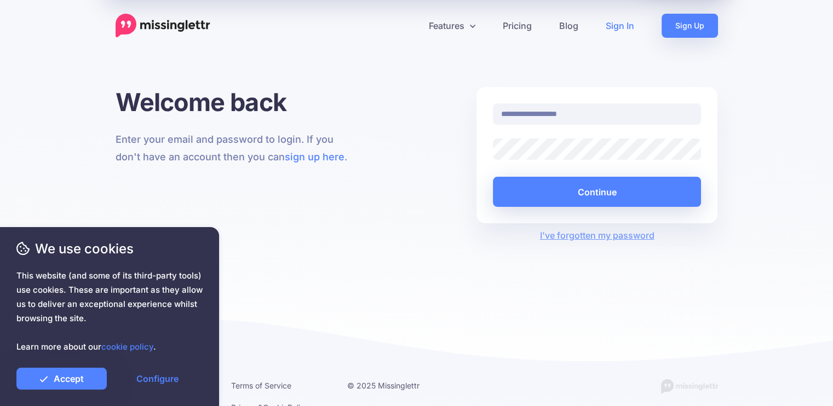 This screenshot has width=833, height=406. What do you see at coordinates (109, 311) in the screenshot?
I see `span: This website (and some of its third-party tools) use cookies. These are important as they allow u...` at bounding box center [109, 311].